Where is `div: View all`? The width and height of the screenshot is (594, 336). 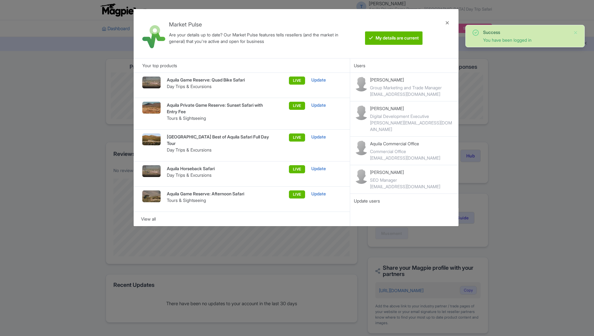
div: View all is located at coordinates (242, 219).